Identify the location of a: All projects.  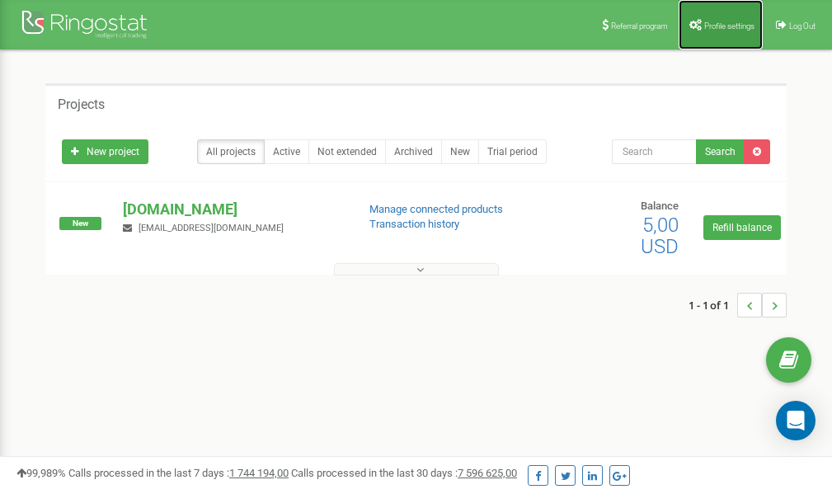
(231, 152).